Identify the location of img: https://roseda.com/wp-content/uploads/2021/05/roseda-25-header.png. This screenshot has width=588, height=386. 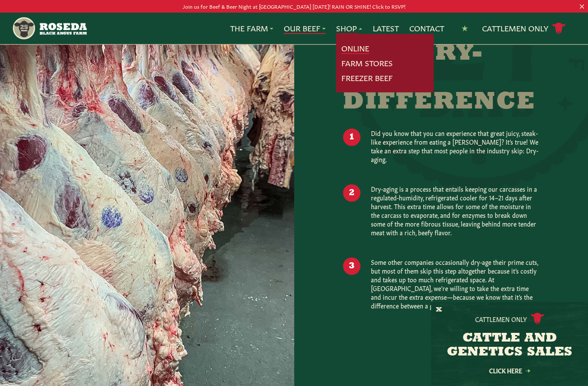
(49, 28).